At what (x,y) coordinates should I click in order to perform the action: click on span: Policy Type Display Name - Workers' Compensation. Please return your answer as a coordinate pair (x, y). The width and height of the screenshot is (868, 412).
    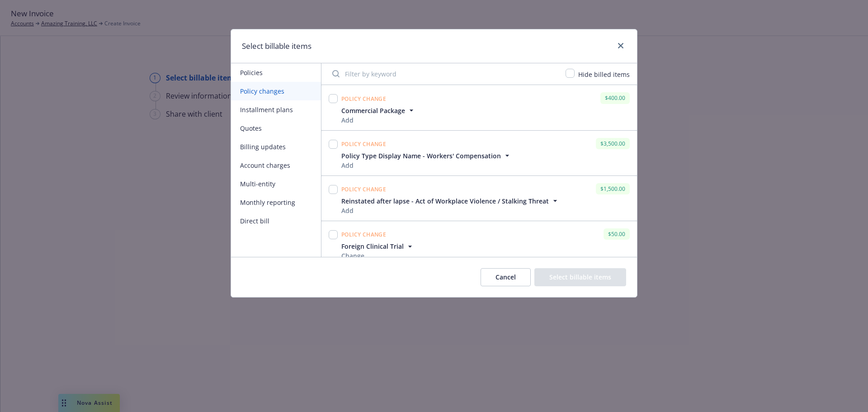
    Looking at the image, I should click on (421, 155).